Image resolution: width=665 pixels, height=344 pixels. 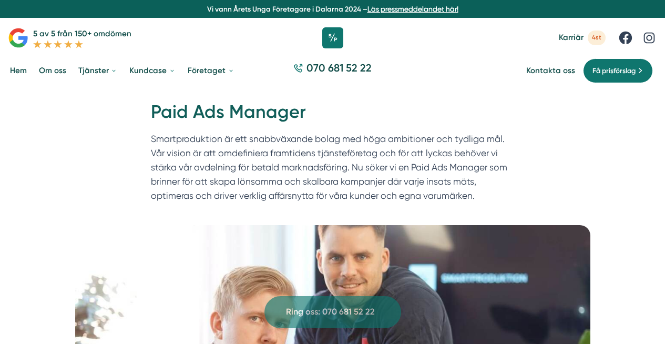 I want to click on a: Företaget, so click(x=211, y=71).